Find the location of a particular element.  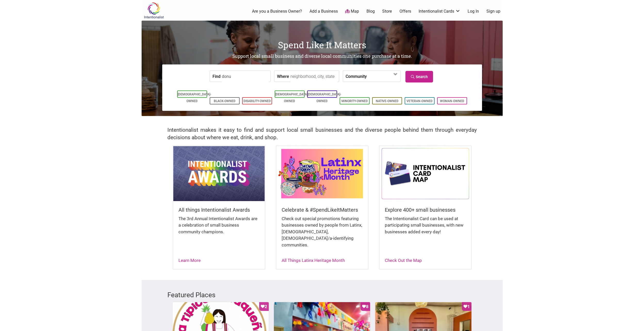

input: a business, product, service is located at coordinates (245, 76).